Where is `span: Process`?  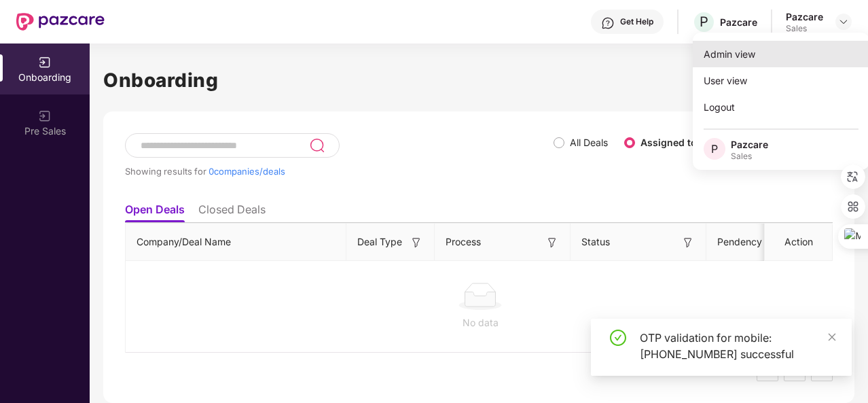
span: Process is located at coordinates (463, 242).